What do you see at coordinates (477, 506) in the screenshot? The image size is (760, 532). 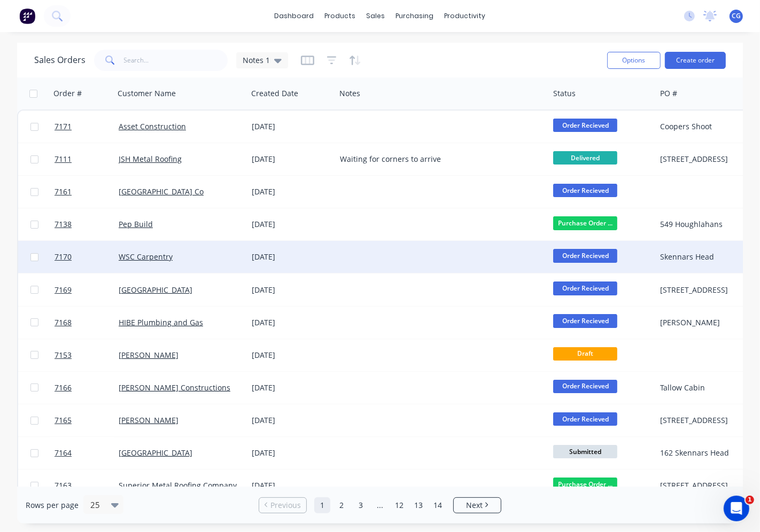 I see `a: Next page` at bounding box center [477, 506].